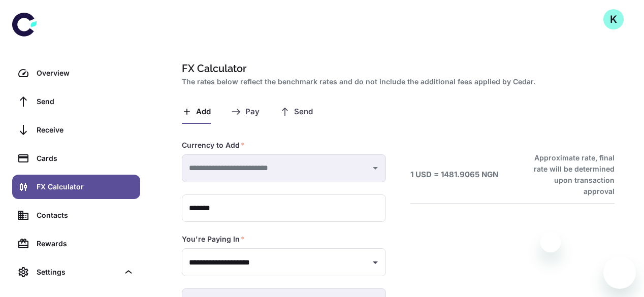 This screenshot has height=297, width=644. I want to click on div: FX Calculator, so click(86, 187).